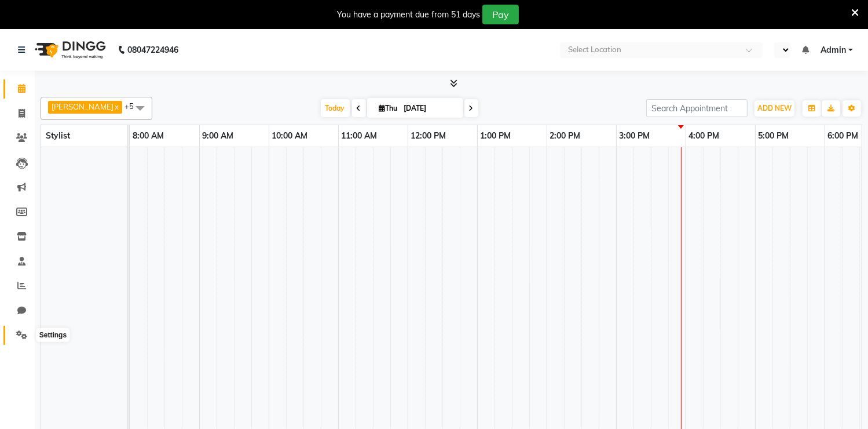 This screenshot has height=429, width=868. Describe the element at coordinates (116, 107) in the screenshot. I see `a: x` at that location.